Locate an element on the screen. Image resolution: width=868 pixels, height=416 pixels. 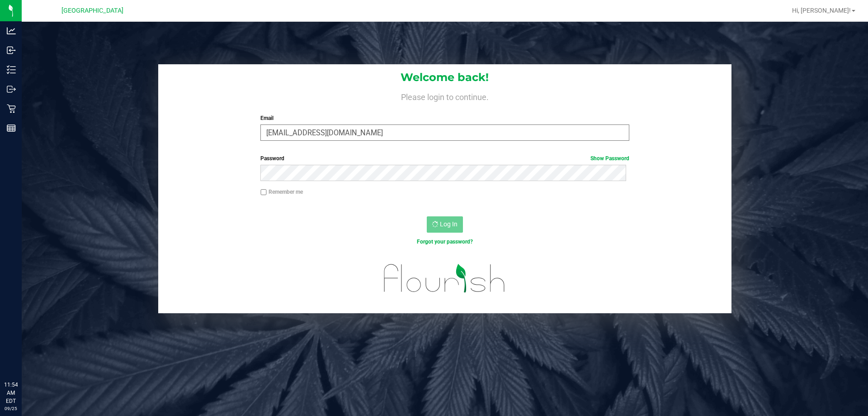
input: Remember me is located at coordinates (264, 193).